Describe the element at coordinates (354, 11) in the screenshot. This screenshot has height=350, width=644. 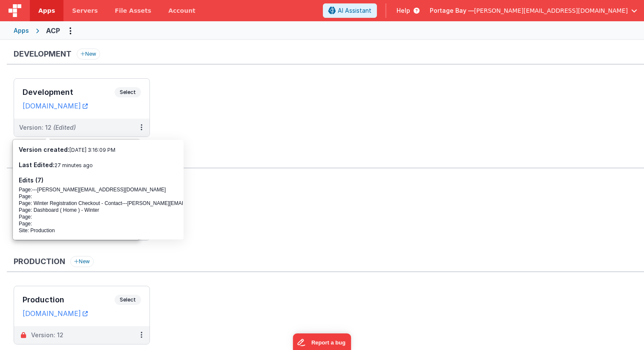
I see `span: AI Assistant` at that location.